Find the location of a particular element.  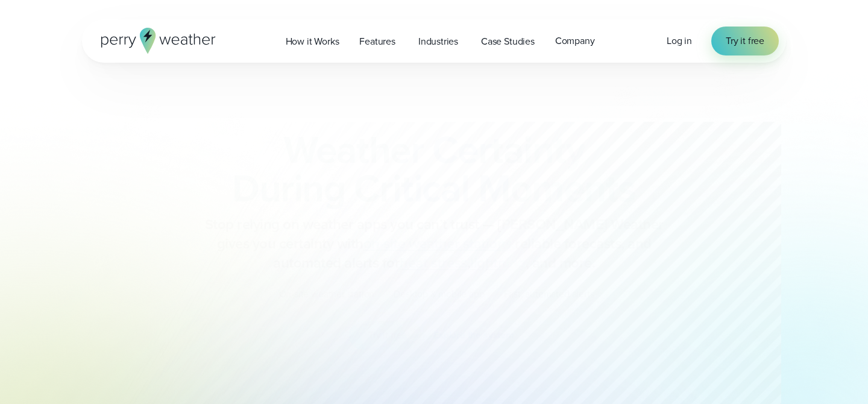

a: Case Studies is located at coordinates (507, 41).